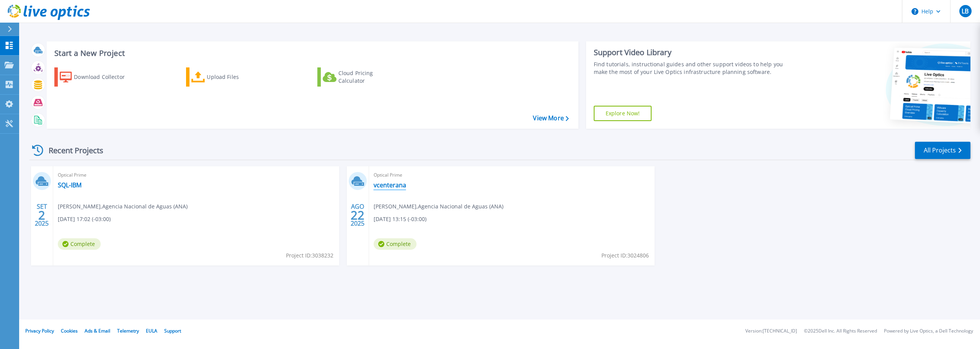  What do you see at coordinates (42, 215) in the screenshot?
I see `div: SET 2025` at bounding box center [42, 215].